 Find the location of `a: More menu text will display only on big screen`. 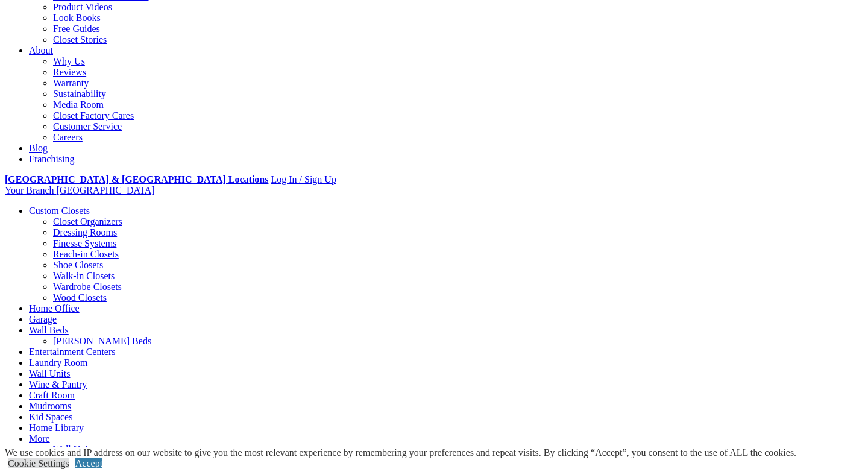

a: More menu text will display only on big screen is located at coordinates (39, 438).